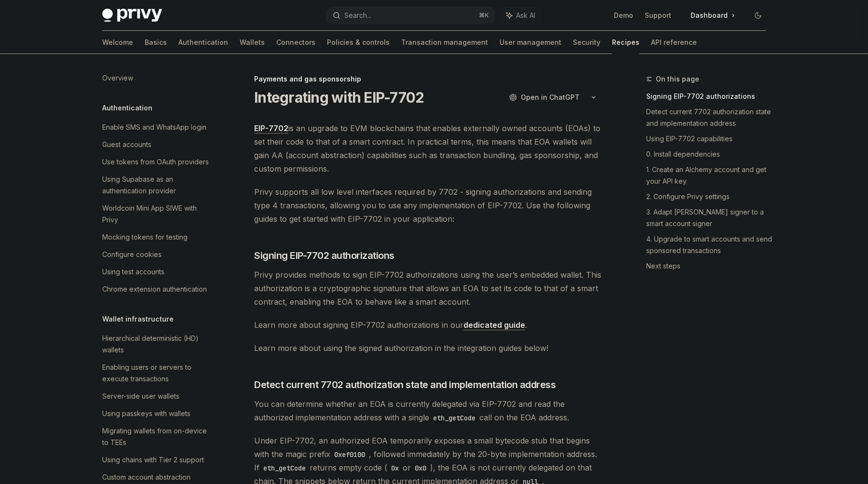  What do you see at coordinates (156, 413) in the screenshot?
I see `a: Using passkeys with wallets` at bounding box center [156, 413].